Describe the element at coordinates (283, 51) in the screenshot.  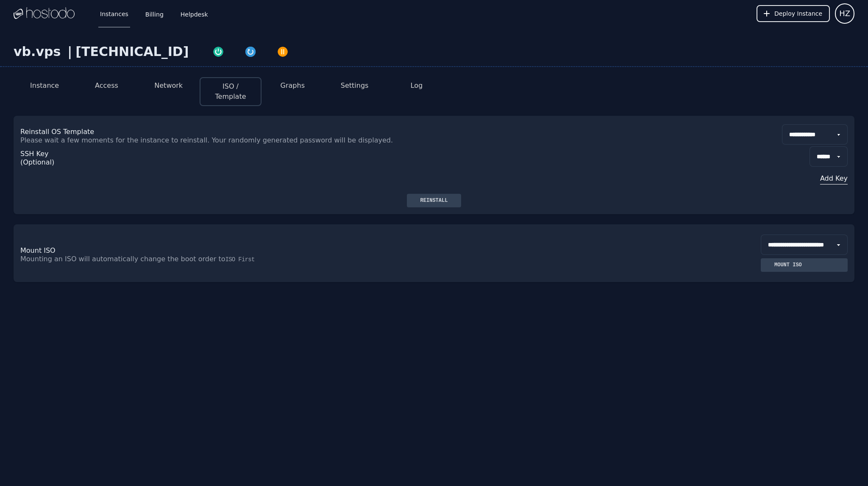
I see `button: Power Off` at that location.